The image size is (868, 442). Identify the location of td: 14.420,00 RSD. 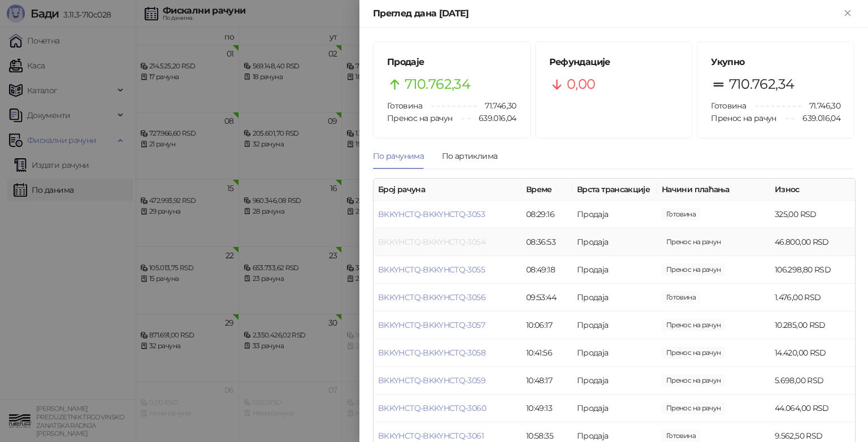
(813, 353).